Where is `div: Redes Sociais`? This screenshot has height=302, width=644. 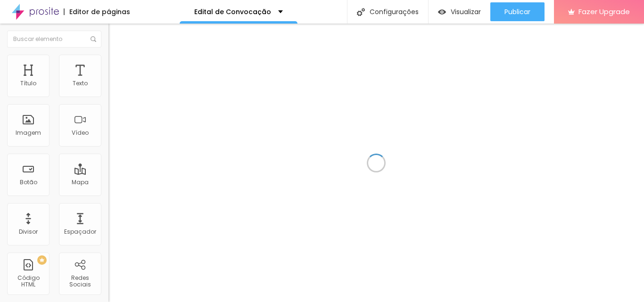
div: Redes Sociais is located at coordinates (80, 282).